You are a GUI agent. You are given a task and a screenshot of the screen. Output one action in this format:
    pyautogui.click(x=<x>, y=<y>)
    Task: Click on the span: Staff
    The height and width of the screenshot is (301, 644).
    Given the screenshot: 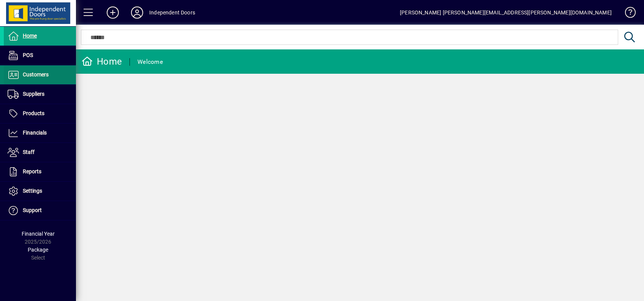 What is the action you would take?
    pyautogui.click(x=28, y=152)
    